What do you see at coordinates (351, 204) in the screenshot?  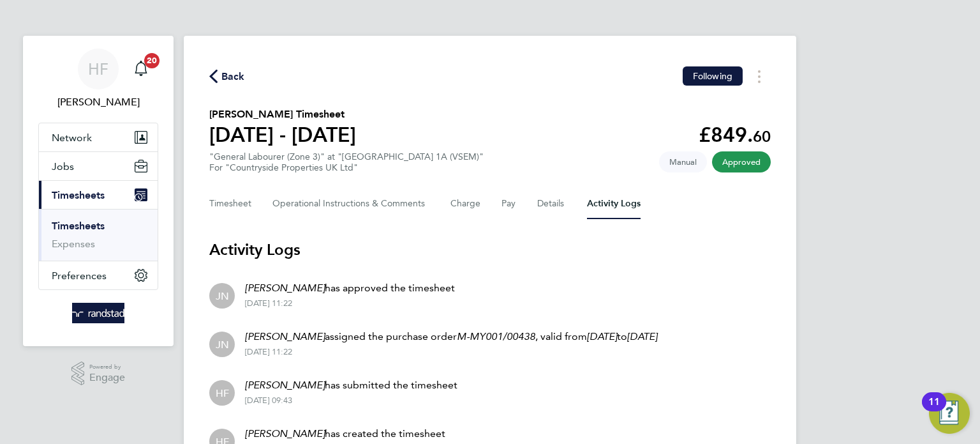 I see `button: Operational Instructions & Comments` at bounding box center [351, 204].